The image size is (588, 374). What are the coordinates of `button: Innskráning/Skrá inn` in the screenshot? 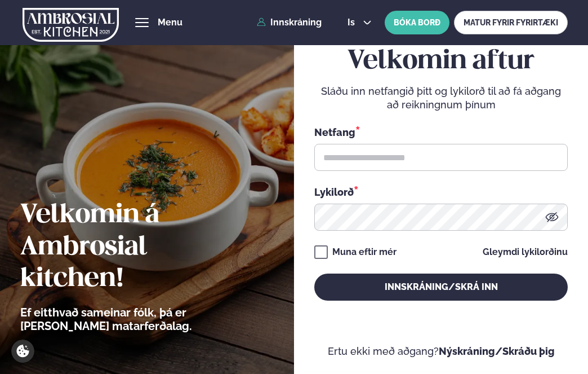 It's located at (440, 287).